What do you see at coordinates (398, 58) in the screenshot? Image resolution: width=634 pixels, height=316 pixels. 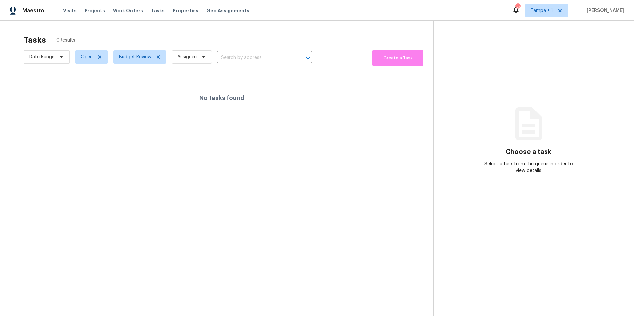 I see `span: Create a Task` at bounding box center [398, 58].